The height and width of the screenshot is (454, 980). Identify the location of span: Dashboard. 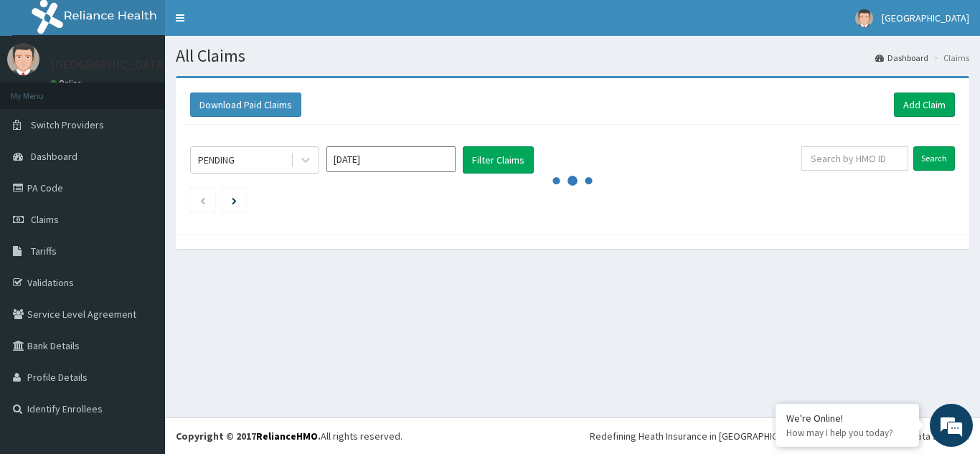
(54, 156).